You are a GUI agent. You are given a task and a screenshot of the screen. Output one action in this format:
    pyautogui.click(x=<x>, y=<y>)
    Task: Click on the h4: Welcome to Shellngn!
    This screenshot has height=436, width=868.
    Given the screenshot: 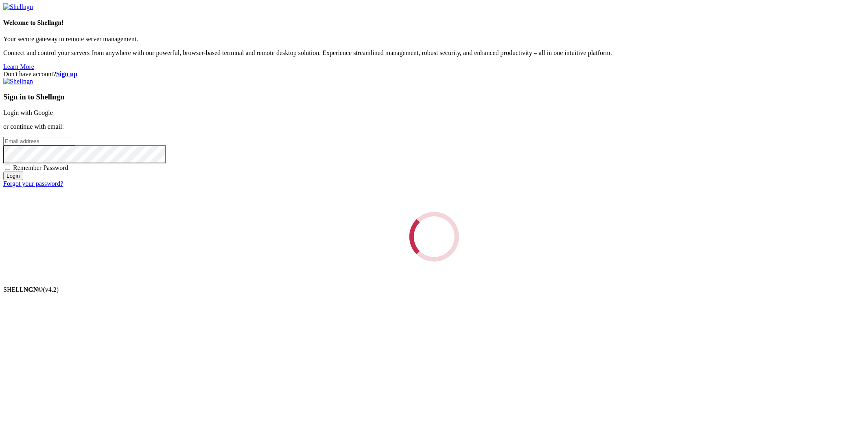 What is the action you would take?
    pyautogui.click(x=434, y=23)
    